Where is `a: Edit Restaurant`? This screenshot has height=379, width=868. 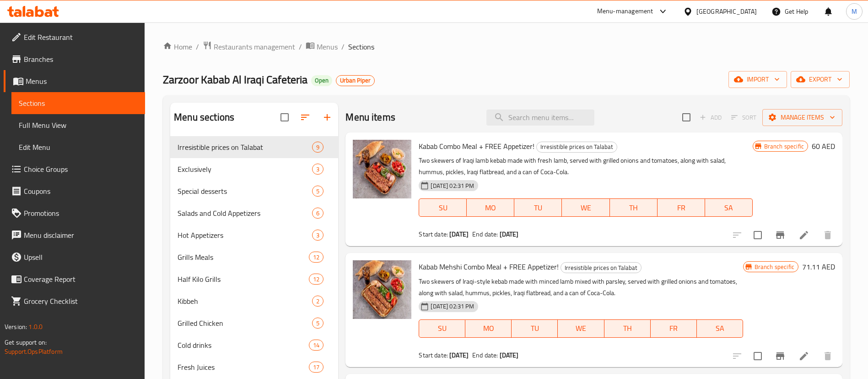
a: Edit Restaurant is located at coordinates (74, 37).